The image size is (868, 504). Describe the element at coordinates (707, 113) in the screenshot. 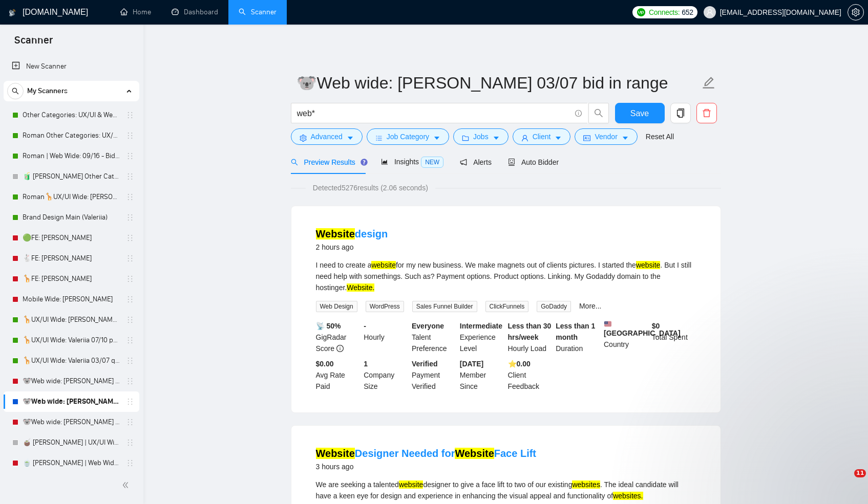

I see `button: delete` at that location.